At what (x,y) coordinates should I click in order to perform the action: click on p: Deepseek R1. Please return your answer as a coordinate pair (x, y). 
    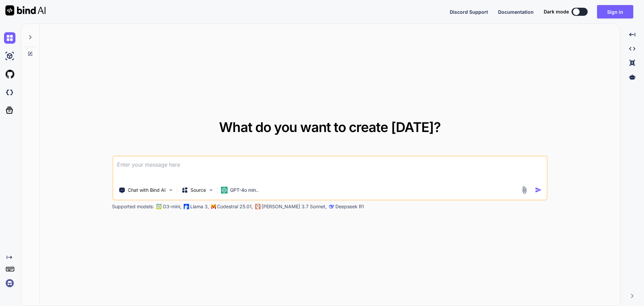
    Looking at the image, I should click on (349, 206).